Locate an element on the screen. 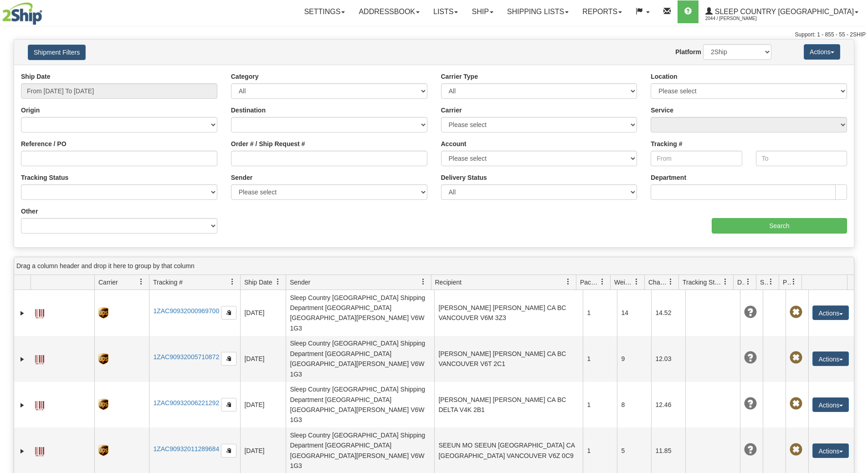  label: Location is located at coordinates (664, 76).